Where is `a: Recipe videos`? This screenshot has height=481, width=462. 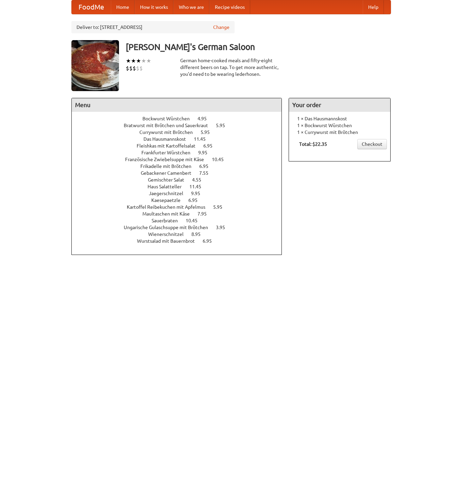 a: Recipe videos is located at coordinates (230, 7).